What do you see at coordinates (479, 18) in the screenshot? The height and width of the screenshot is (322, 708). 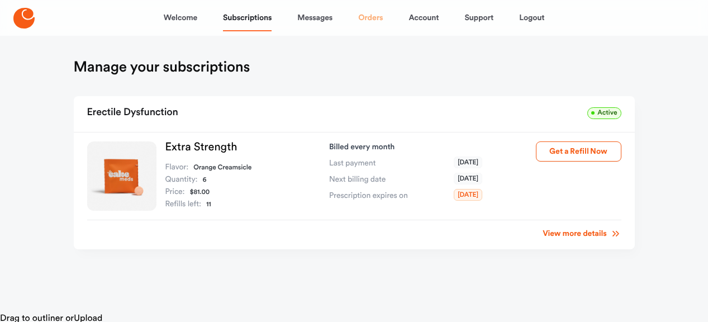 I see `a: Support` at bounding box center [479, 18].